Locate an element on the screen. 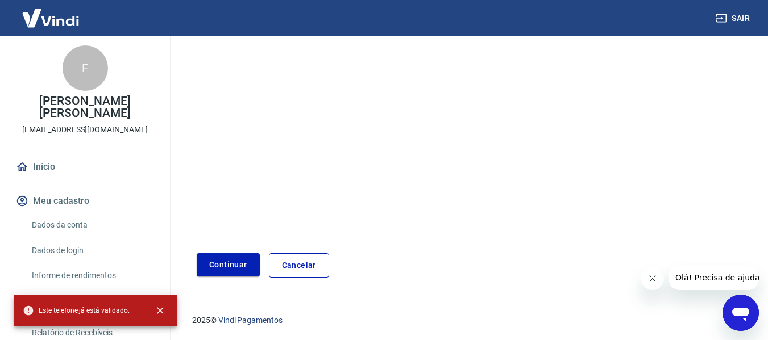  button: close is located at coordinates (160, 311).